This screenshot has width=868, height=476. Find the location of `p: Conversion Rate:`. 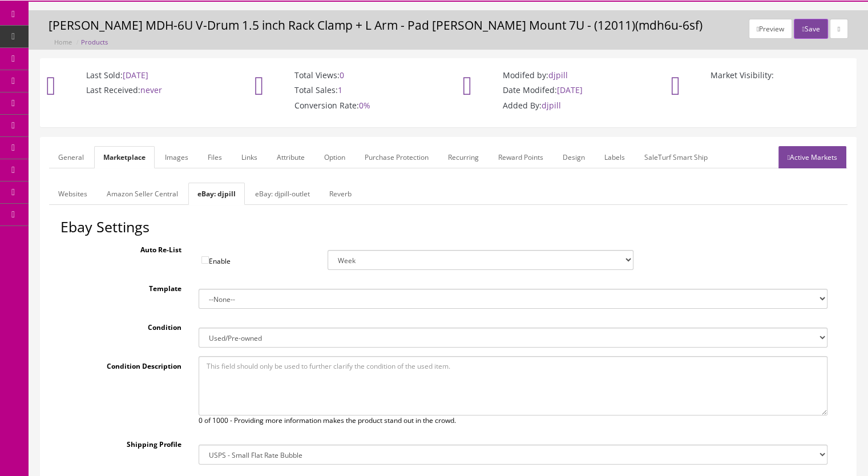

p: Conversion Rate: is located at coordinates (344, 106).